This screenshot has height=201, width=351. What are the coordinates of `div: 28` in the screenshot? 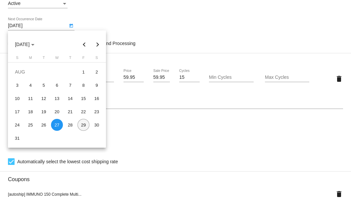 It's located at (70, 125).